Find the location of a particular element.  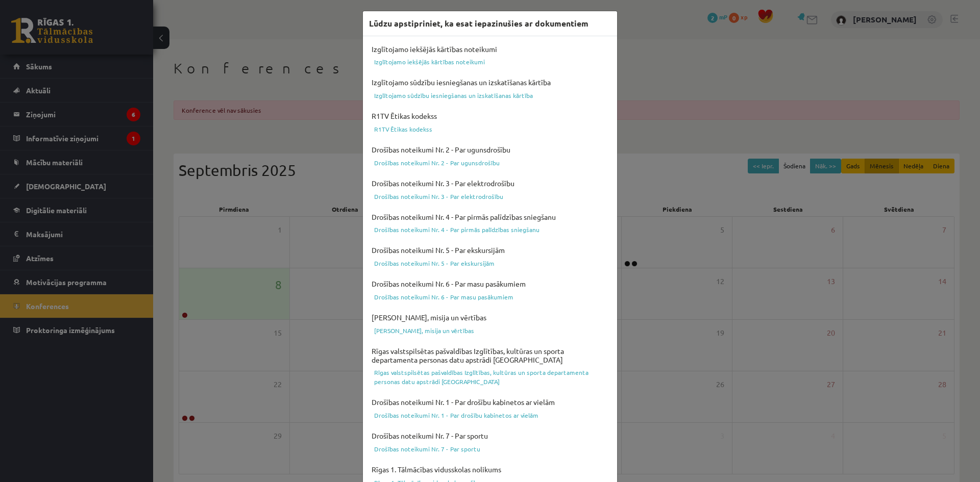

h4: Drošības noteikumi Nr. 4 - Par pirmās palīdzības sniegšanu is located at coordinates (490, 217).